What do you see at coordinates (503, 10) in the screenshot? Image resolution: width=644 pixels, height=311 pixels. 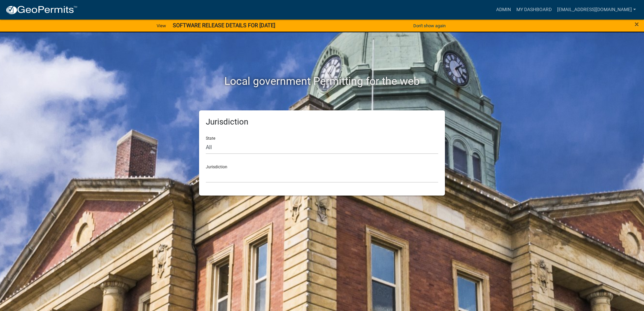 I see `a: Admin` at bounding box center [503, 10].